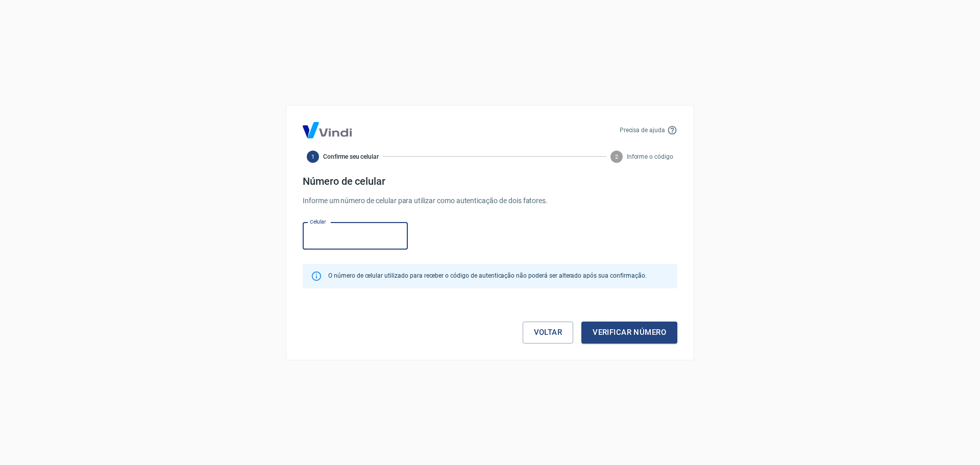  What do you see at coordinates (548, 332) in the screenshot?
I see `a: Voltar` at bounding box center [548, 332].